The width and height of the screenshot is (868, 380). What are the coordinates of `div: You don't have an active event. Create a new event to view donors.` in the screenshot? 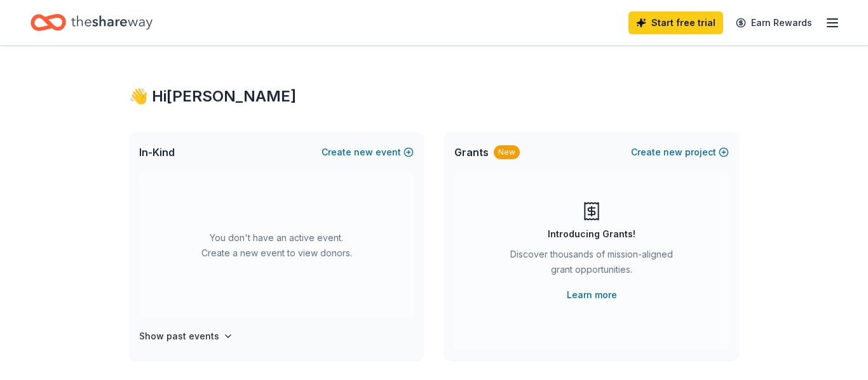 It's located at (276, 246).